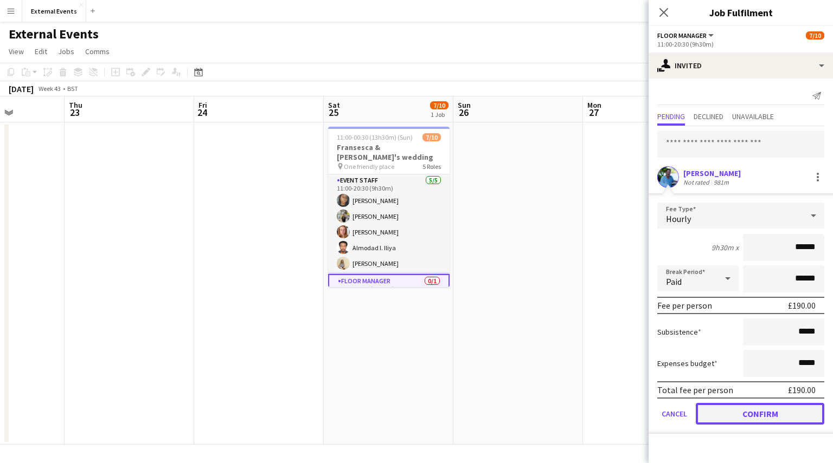 The image size is (833, 463). Describe the element at coordinates (721, 182) in the screenshot. I see `div: 981m` at that location.